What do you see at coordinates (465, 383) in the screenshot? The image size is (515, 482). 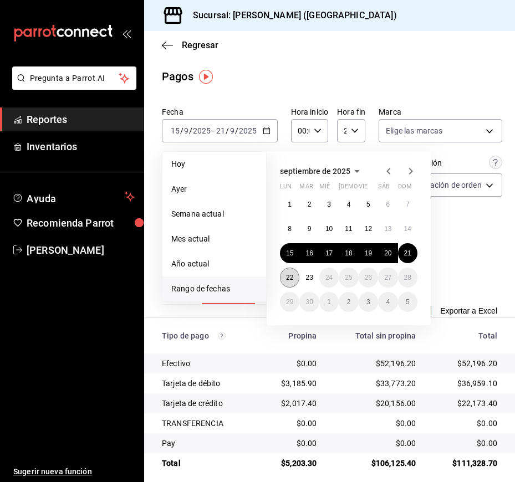 I see `div: $36,959.10` at bounding box center [465, 383].